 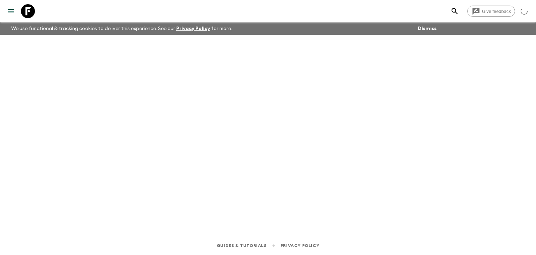 I want to click on p: We use functional & tracking cookies to deliver this experience. See our for more., so click(x=121, y=29).